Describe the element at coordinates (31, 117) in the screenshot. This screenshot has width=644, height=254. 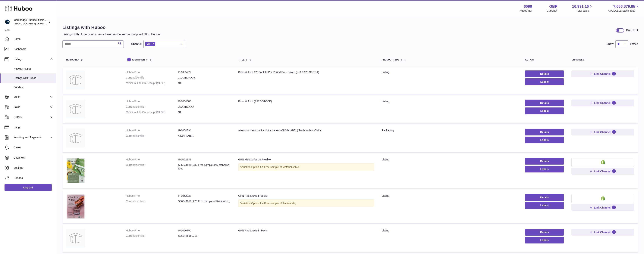
I see `span: Orders` at that location.